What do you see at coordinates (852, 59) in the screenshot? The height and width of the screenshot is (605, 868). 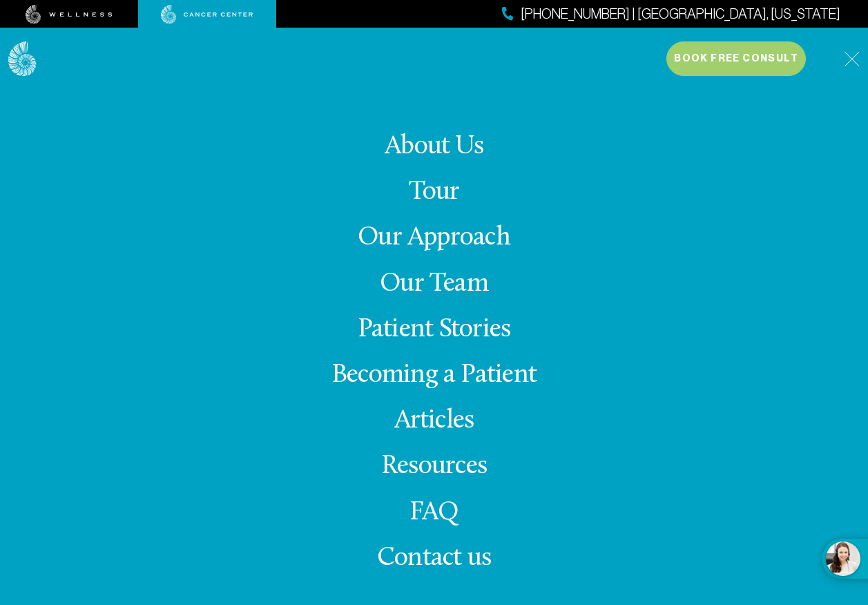 I see `img: icon-hamburger` at bounding box center [852, 59].